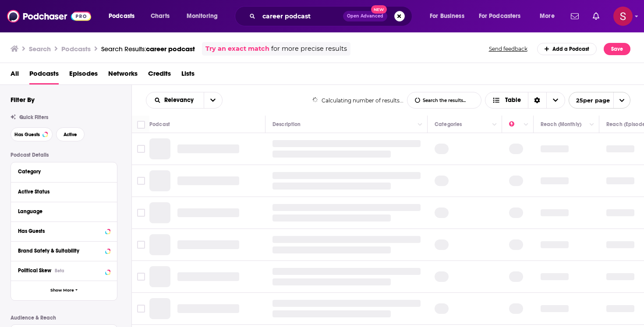  I want to click on div: Language, so click(61, 212).